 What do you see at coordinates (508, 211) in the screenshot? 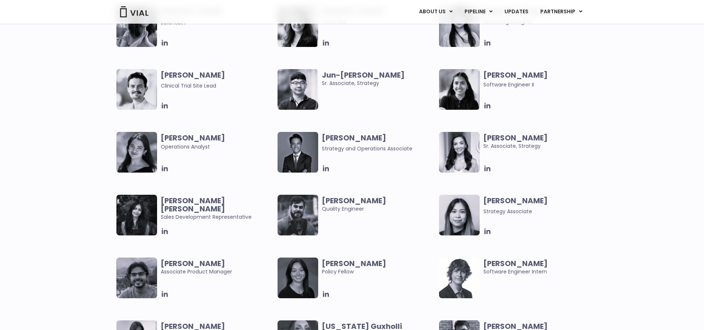
I see `span: Strategy Associate` at bounding box center [508, 211].